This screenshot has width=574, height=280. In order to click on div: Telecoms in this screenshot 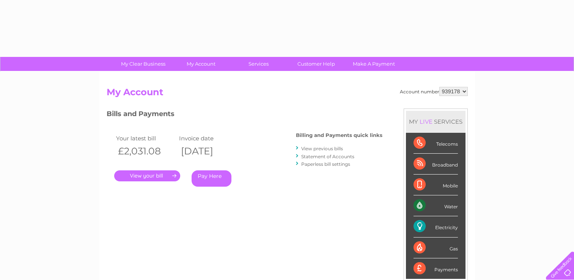, I will do `click(436, 143)`.